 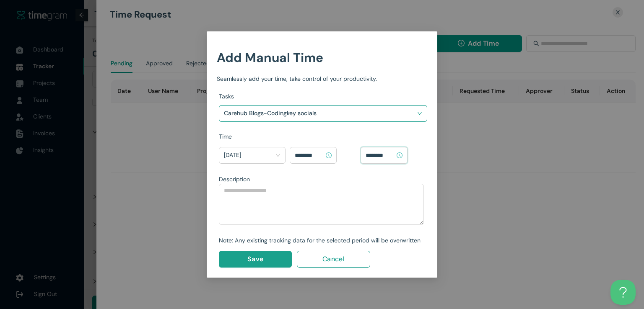 What do you see at coordinates (322, 57) in the screenshot?
I see `h1: Add Manual Time` at bounding box center [322, 57].